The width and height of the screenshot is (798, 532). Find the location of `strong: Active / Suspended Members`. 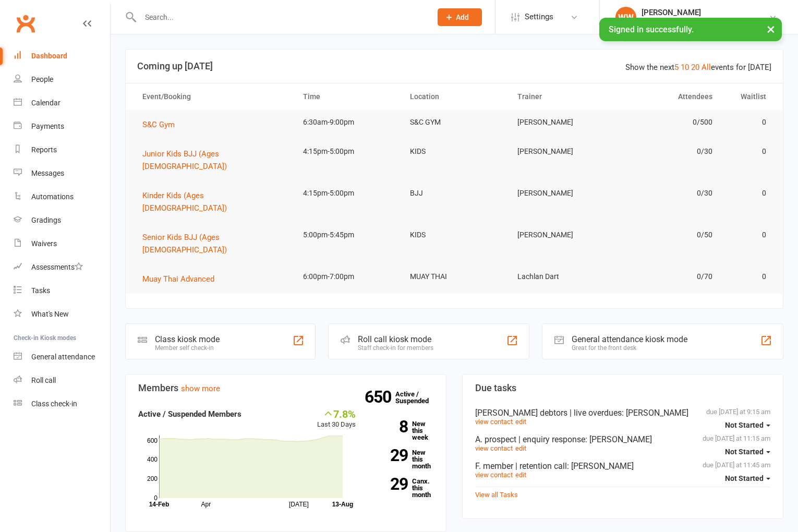

strong: Active / Suspended Members is located at coordinates (189, 414).